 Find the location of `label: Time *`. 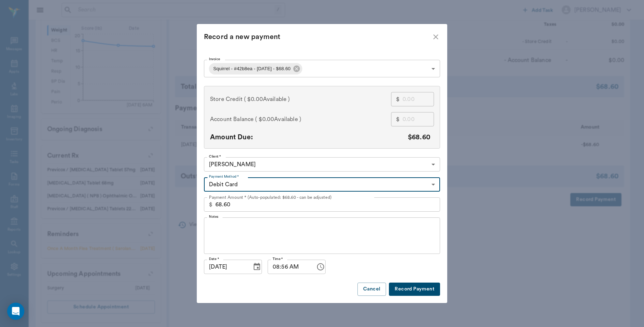

label: Time * is located at coordinates (277, 259).